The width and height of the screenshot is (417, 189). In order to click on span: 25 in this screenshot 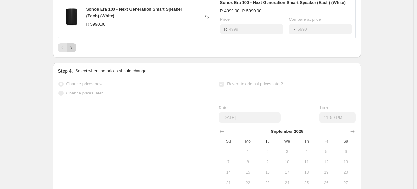, I will do `click(306, 183)`.